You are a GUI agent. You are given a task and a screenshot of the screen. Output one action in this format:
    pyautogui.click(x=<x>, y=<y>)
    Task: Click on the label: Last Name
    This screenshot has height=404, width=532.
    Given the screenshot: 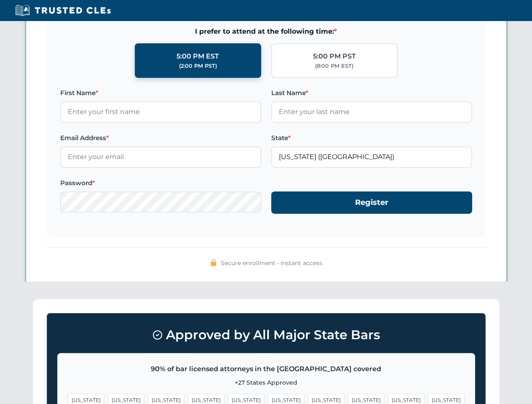 What is the action you would take?
    pyautogui.click(x=371, y=93)
    